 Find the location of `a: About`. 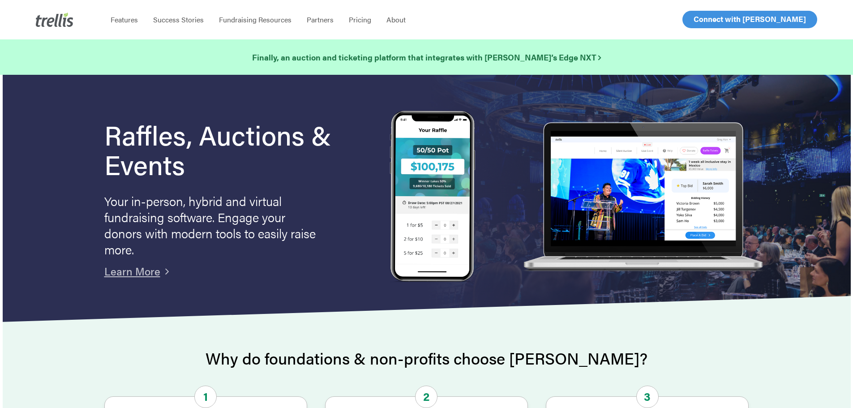

a: About is located at coordinates (396, 20).